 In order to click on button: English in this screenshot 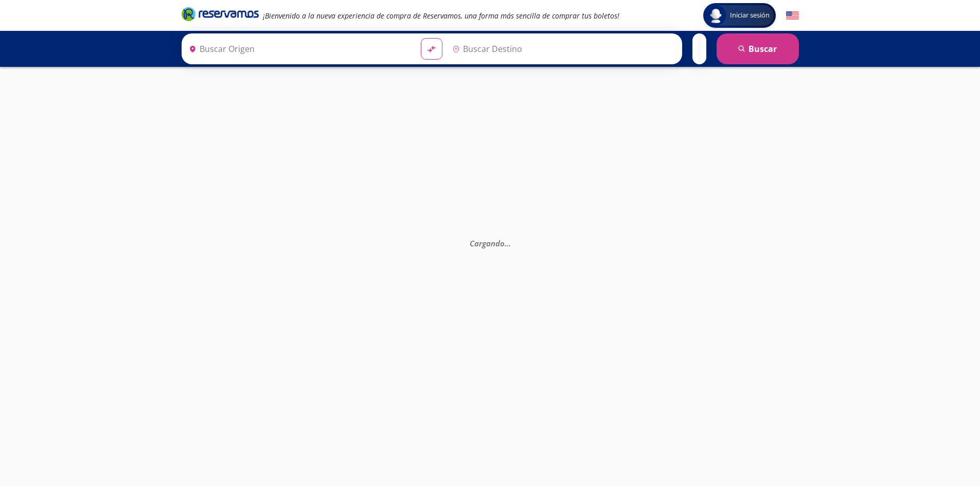, I will do `click(793, 16)`.